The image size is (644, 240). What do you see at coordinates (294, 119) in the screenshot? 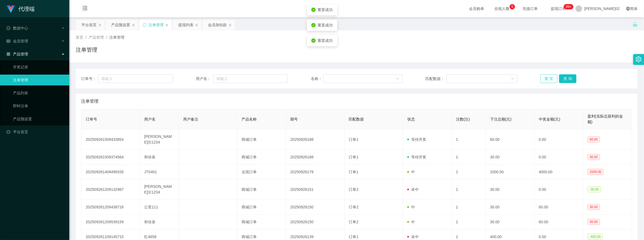
I see `span: 期号` at bounding box center [294, 119].